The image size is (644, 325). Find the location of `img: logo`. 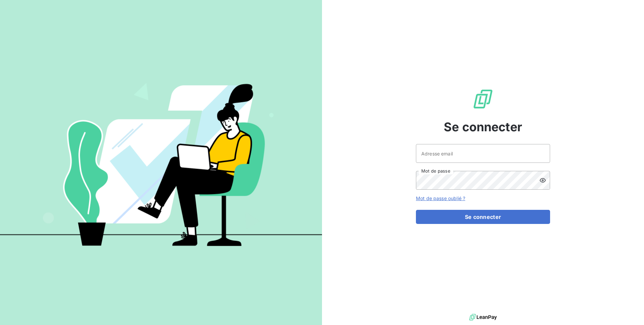

img: logo is located at coordinates (483, 317).